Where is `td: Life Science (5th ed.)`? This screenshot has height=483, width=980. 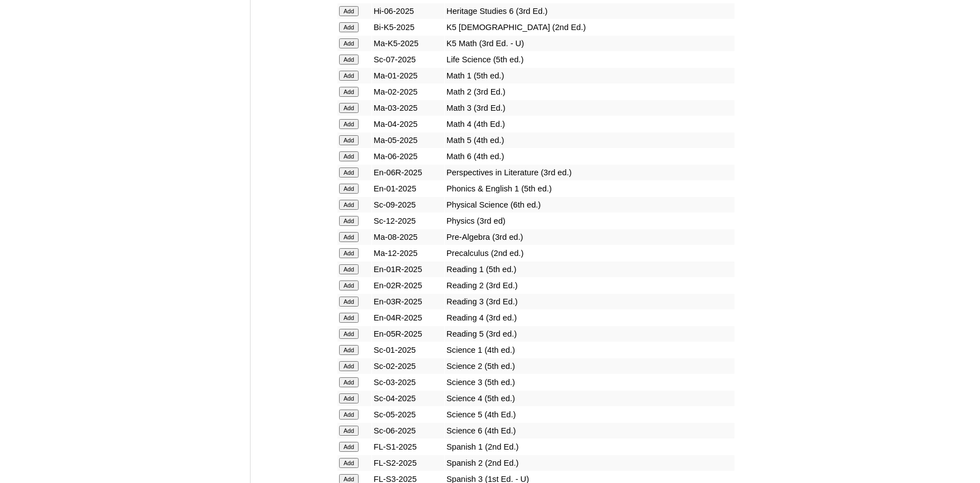
td: Life Science (5th ed.) is located at coordinates (589, 60).